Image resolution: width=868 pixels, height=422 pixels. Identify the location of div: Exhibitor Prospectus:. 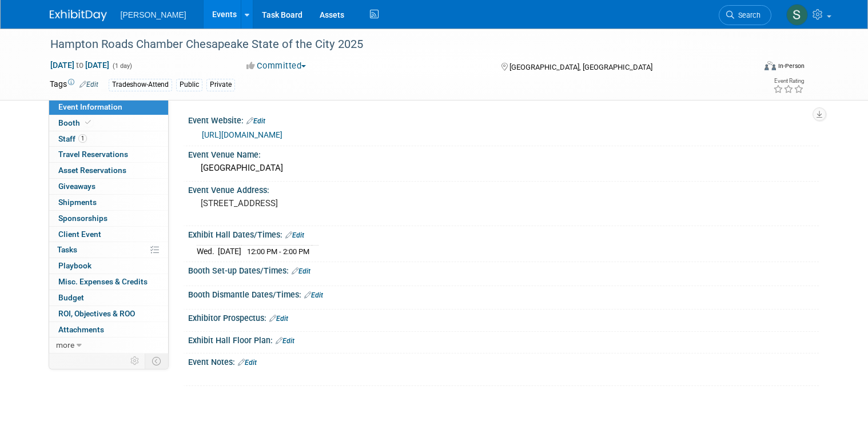
(503, 317).